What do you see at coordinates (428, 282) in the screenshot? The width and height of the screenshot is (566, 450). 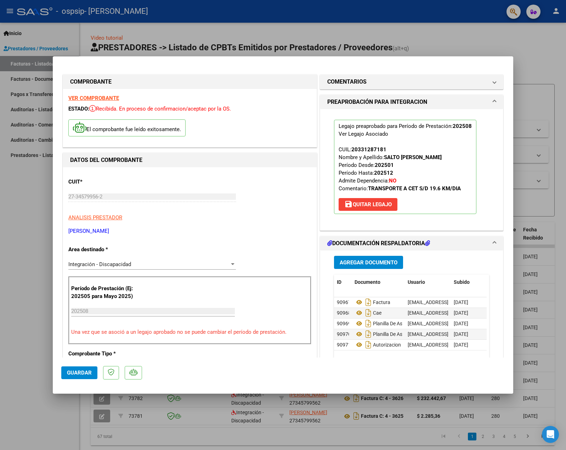 I see `datatable-header-cell: Usuario` at bounding box center [428, 282].